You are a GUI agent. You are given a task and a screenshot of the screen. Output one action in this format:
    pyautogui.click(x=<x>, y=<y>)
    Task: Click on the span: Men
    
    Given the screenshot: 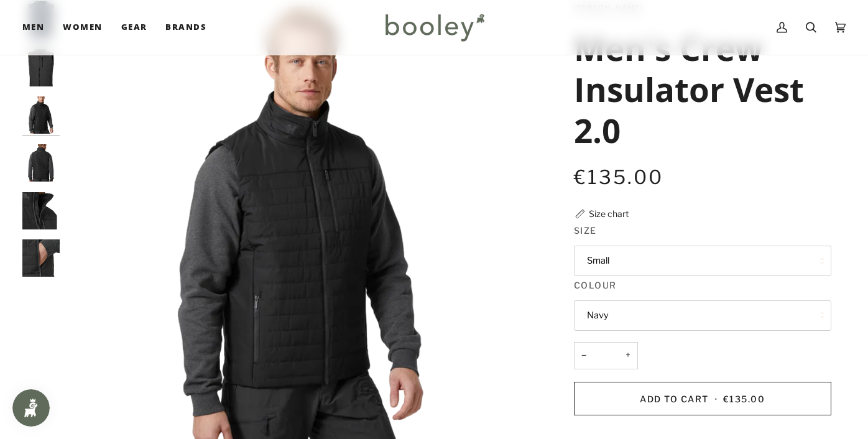 What is the action you would take?
    pyautogui.click(x=33, y=28)
    